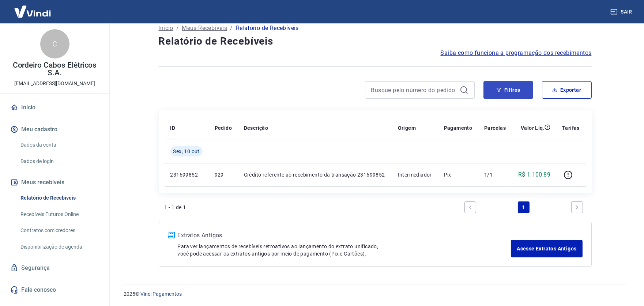 The width and height of the screenshot is (644, 306). I want to click on div: C, so click(55, 44).